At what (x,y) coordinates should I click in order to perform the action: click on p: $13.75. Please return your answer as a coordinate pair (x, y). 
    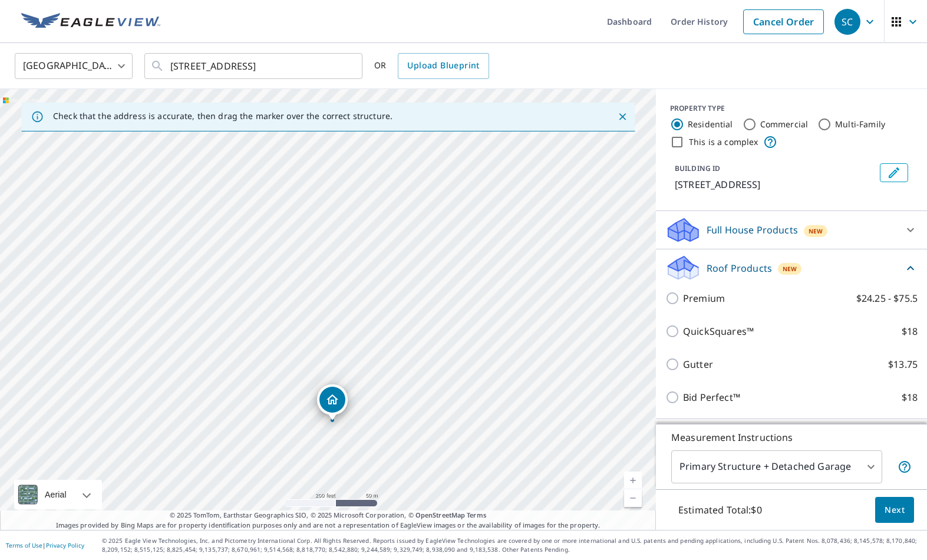
    Looking at the image, I should click on (903, 364).